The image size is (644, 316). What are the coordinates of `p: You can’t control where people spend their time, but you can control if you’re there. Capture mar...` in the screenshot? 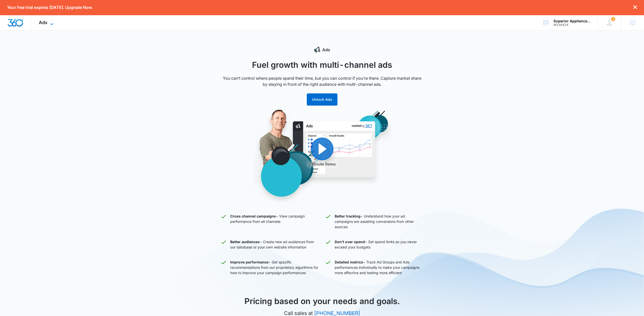 It's located at (322, 81).